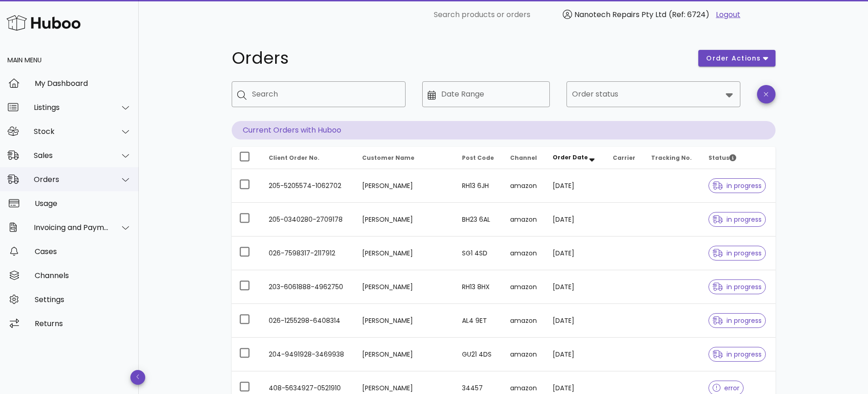  Describe the element at coordinates (83, 323) in the screenshot. I see `div: Returns` at that location.